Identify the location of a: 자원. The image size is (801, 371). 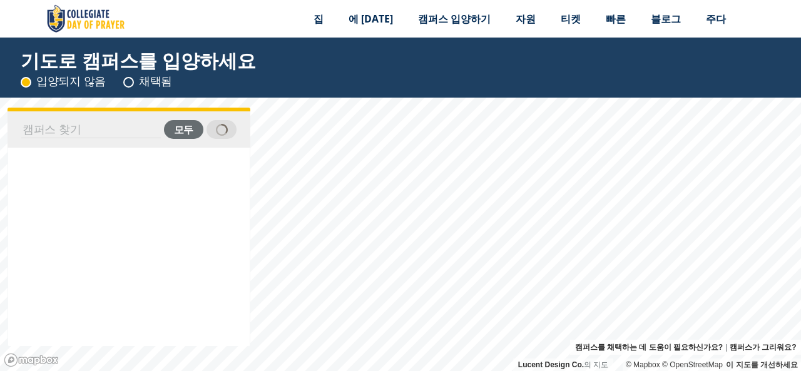
(526, 19).